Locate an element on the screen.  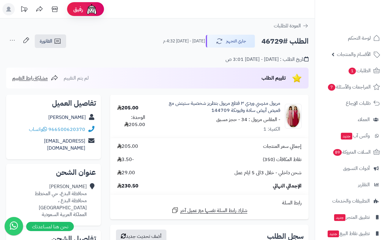
span: الطلبات is located at coordinates (359, 71).